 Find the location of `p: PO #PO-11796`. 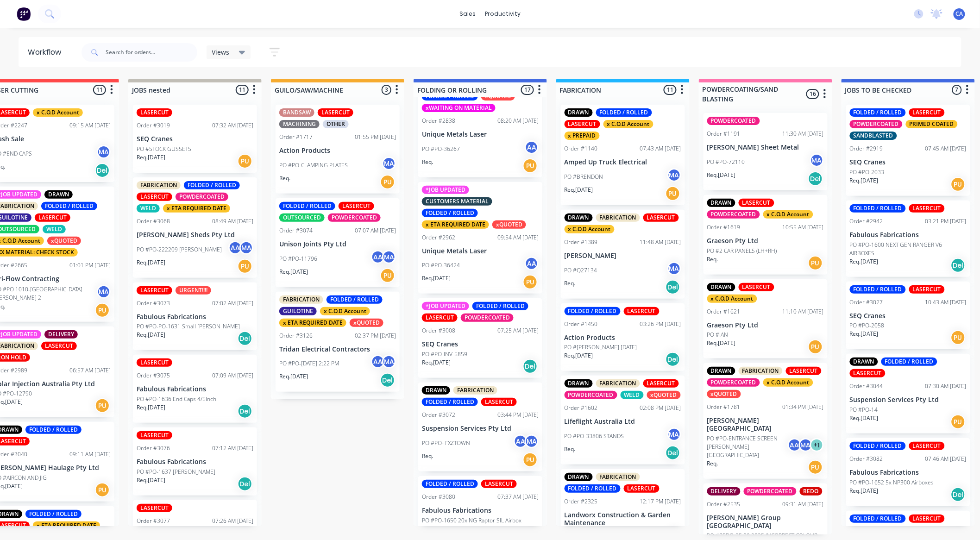

p: PO #PO-11796 is located at coordinates (299, 259).